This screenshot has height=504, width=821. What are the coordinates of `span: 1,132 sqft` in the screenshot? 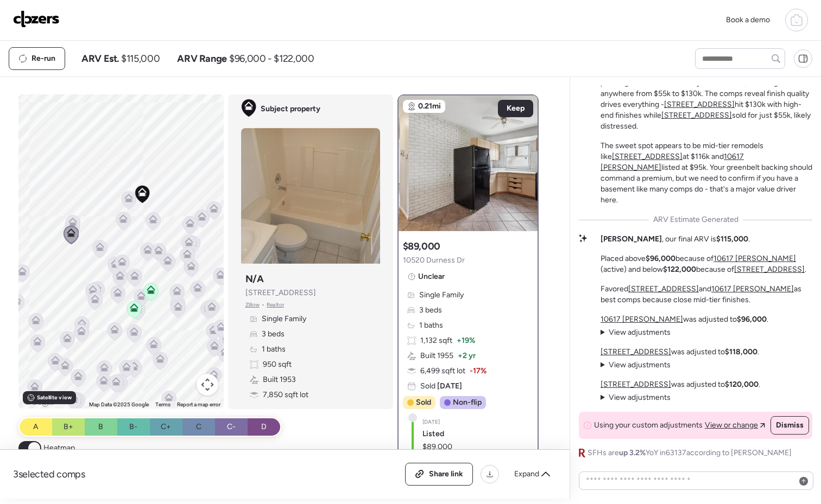 It's located at (436, 341).